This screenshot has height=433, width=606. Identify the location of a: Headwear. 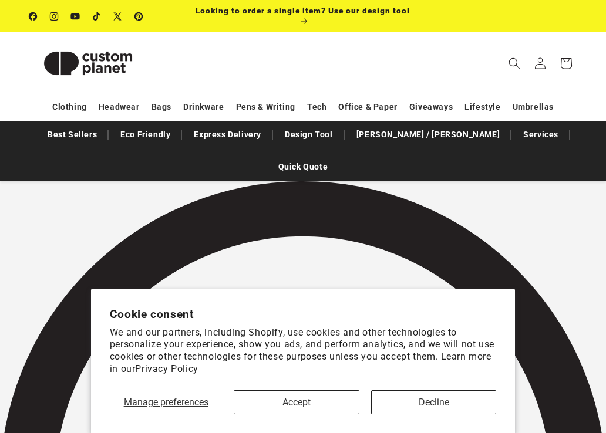
(119, 107).